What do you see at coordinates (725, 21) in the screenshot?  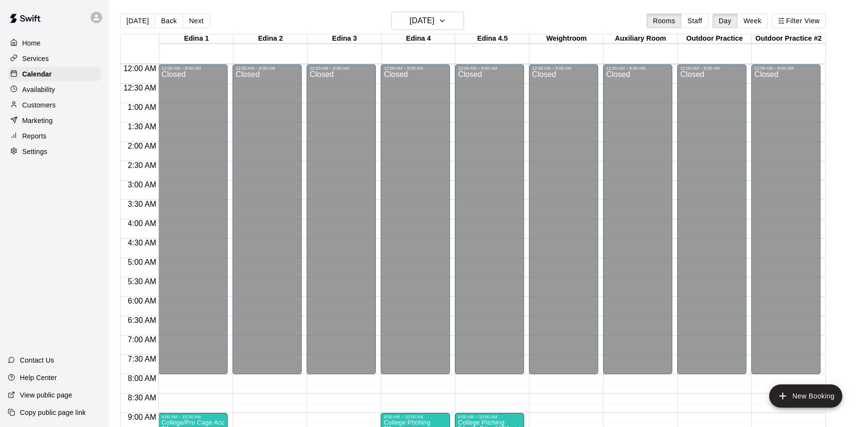 I see `button: Day` at bounding box center [725, 21].